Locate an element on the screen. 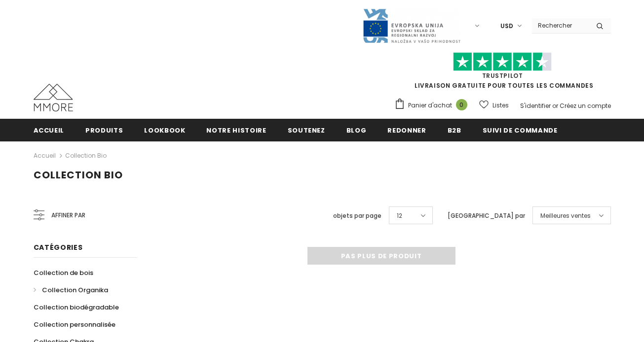 The width and height of the screenshot is (644, 342). span: LIVRAISON GRATUITE POUR TOUTES LES COMMANDES is located at coordinates (502, 73).